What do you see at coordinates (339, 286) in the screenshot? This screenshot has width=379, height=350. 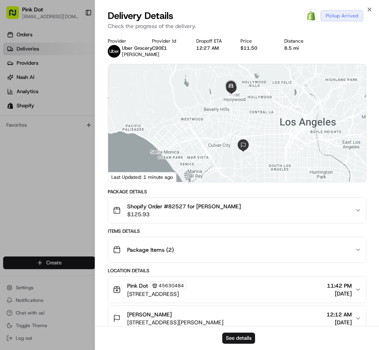 I see `span: 11:42 PM` at bounding box center [339, 286].